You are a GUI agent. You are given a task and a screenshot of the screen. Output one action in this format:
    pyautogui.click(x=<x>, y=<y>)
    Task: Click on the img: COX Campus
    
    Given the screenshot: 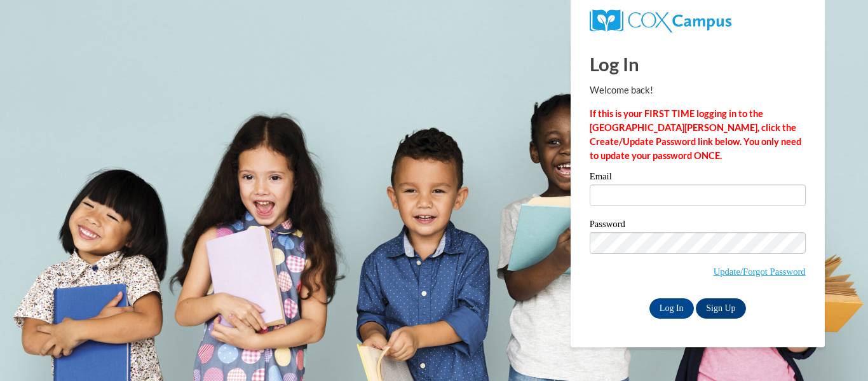 What is the action you would take?
    pyautogui.click(x=661, y=21)
    